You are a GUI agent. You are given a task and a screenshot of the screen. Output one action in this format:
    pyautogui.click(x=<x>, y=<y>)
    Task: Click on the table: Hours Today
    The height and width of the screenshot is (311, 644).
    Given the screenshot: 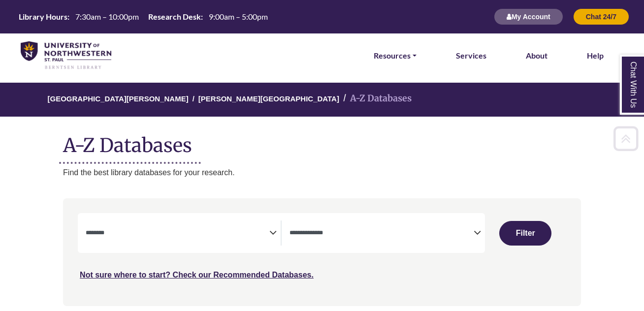 What is the action you would take?
    pyautogui.click(x=143, y=16)
    